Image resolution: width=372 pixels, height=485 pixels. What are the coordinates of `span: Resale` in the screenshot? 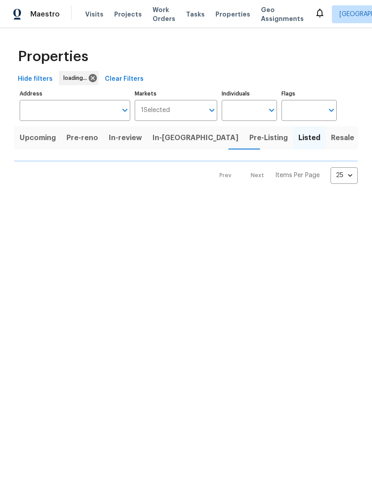 It's located at (343, 138).